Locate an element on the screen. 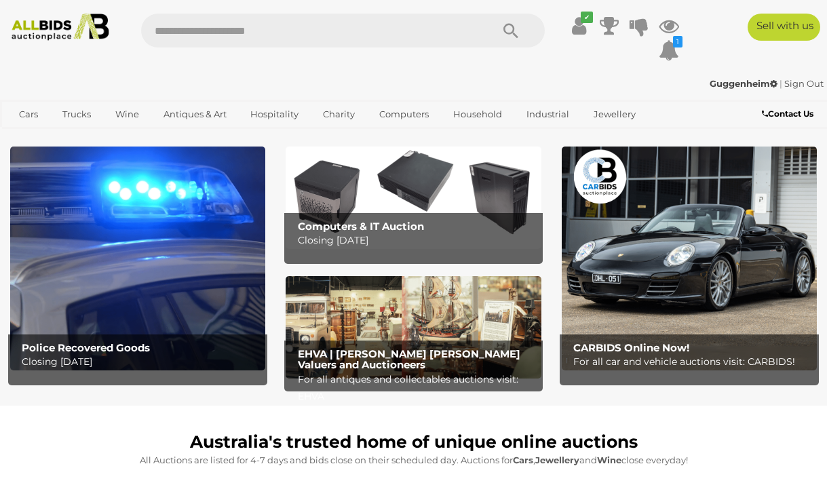 The height and width of the screenshot is (483, 827). a: Household is located at coordinates (478, 114).